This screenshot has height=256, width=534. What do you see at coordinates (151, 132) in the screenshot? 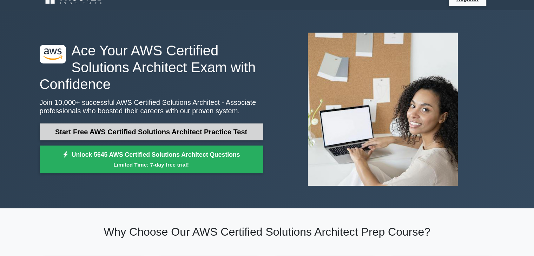
I see `a: Start Free AWS Certified Solutions Architect Practice Test` at bounding box center [151, 132].